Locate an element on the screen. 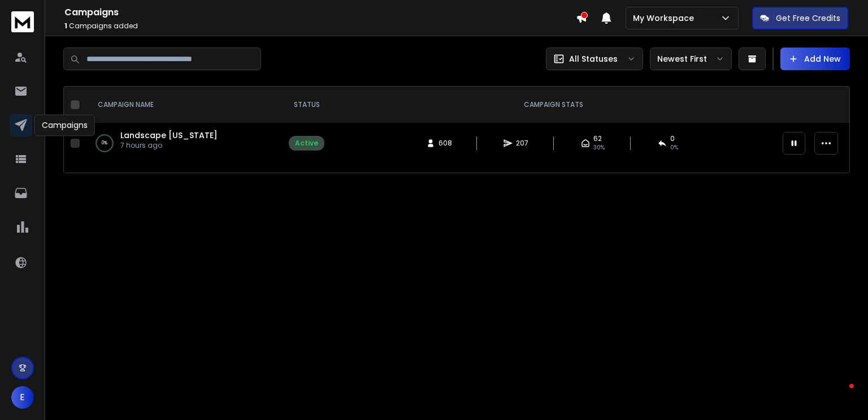 The height and width of the screenshot is (420, 868). img: logo is located at coordinates (22, 22).